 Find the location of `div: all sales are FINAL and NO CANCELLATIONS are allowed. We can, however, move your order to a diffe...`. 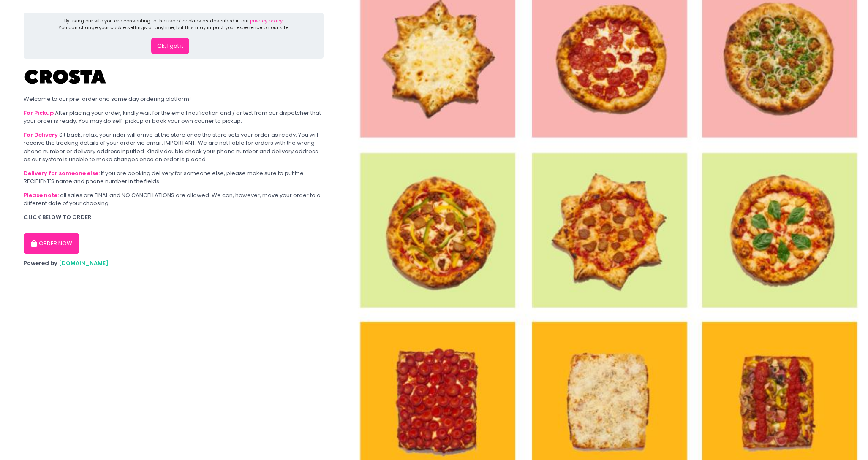

div: all sales are FINAL and NO CANCELLATIONS are allowed. We can, however, move your order to a diffe... is located at coordinates (174, 199).